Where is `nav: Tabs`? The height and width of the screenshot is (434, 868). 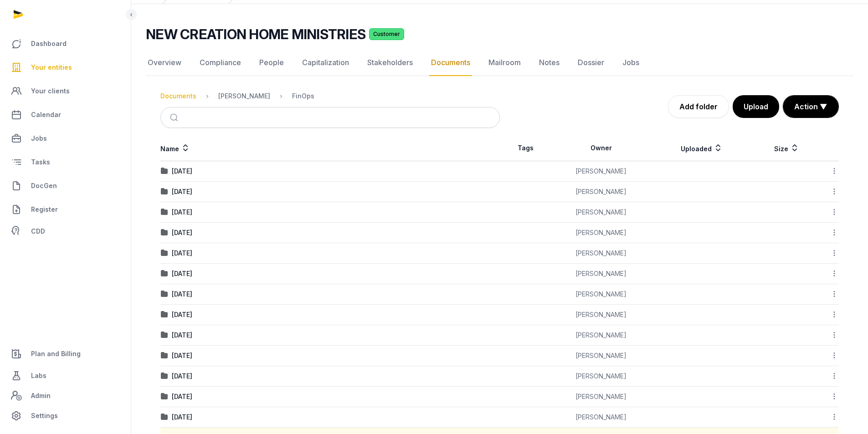 nav: Tabs is located at coordinates (499, 63).